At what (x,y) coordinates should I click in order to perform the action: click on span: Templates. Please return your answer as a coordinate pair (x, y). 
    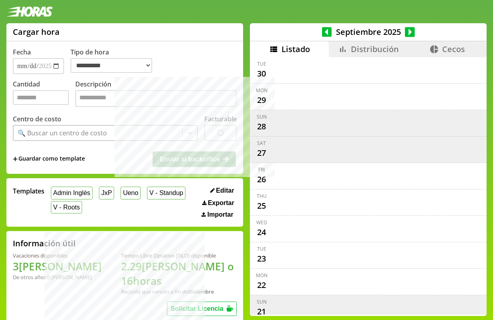
    Looking at the image, I should click on (28, 191).